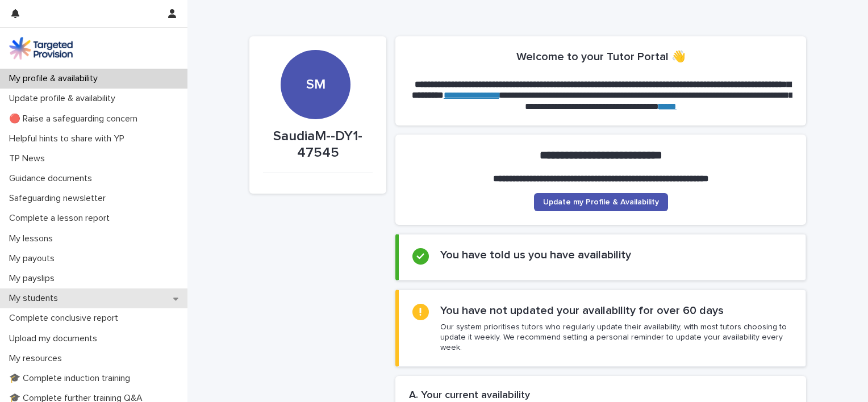  I want to click on p: Helpful hints to share with YP, so click(68, 139).